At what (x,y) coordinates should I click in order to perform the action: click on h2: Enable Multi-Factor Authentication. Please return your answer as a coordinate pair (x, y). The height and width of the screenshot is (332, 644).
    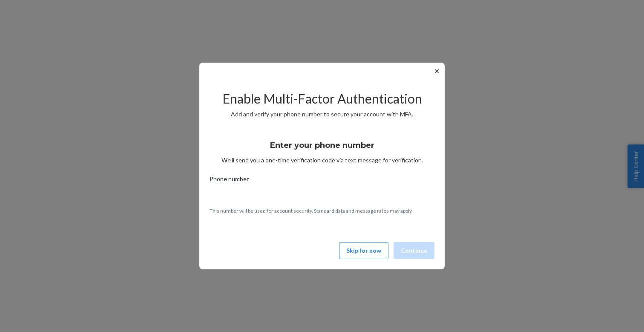
    Looking at the image, I should click on (322, 98).